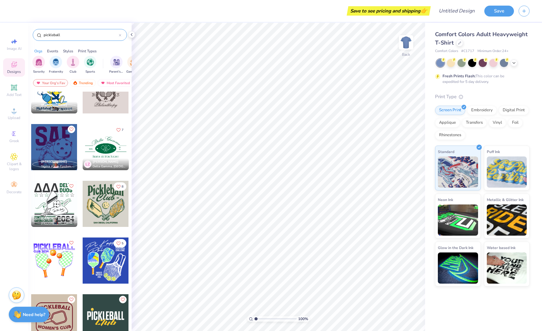 The height and width of the screenshot is (331, 542). What do you see at coordinates (81, 35) in the screenshot?
I see `input: Try "Alpha"` at bounding box center [81, 35].